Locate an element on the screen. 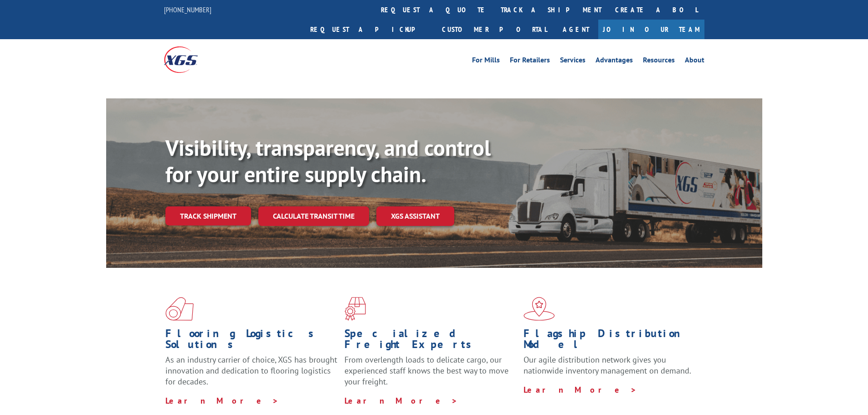  a: XGS ASSISTANT is located at coordinates (415, 216).